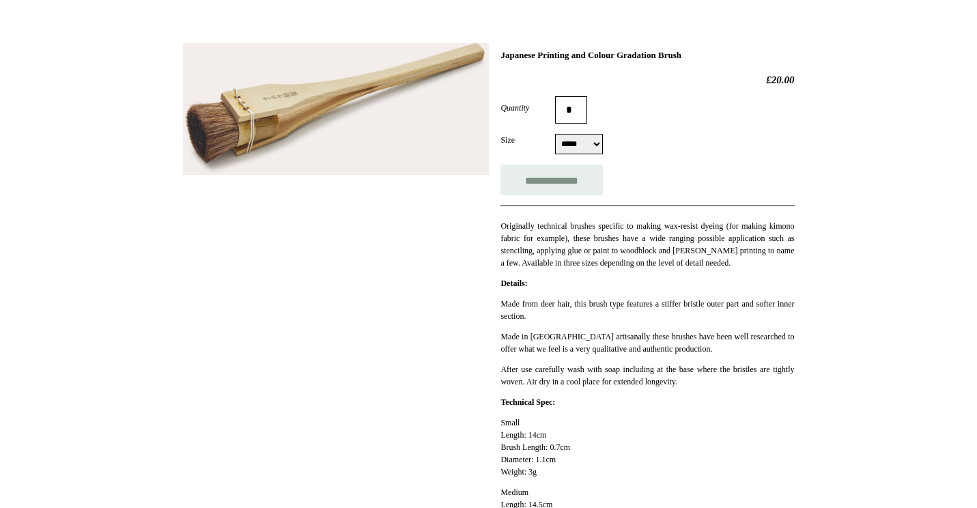 This screenshot has width=977, height=508. Describe the element at coordinates (647, 376) in the screenshot. I see `p: After use carefully wash with soap including at the base where the bristles are tightly woven. Ai...` at that location.